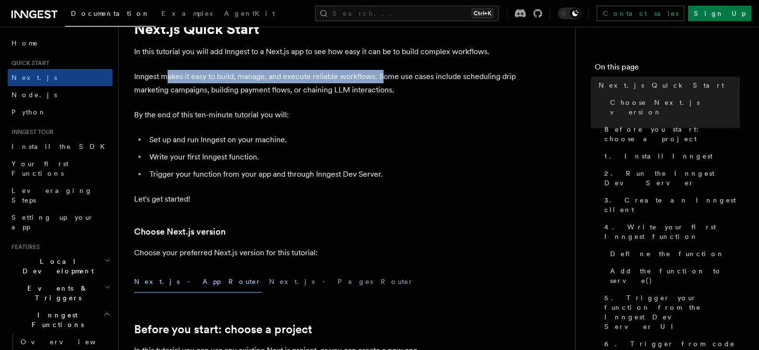 The width and height of the screenshot is (759, 350). What do you see at coordinates (110, 13) in the screenshot?
I see `span: Documentation` at bounding box center [110, 13].